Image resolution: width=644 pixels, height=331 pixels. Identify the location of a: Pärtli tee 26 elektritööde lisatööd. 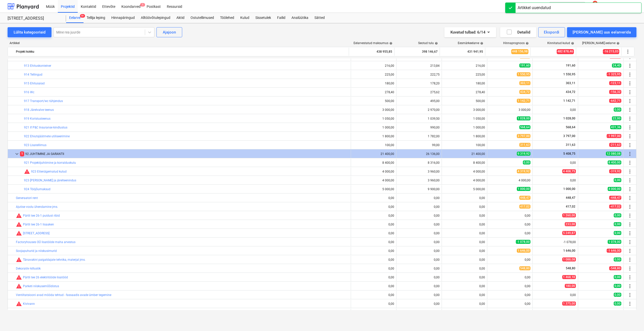
(46, 277).